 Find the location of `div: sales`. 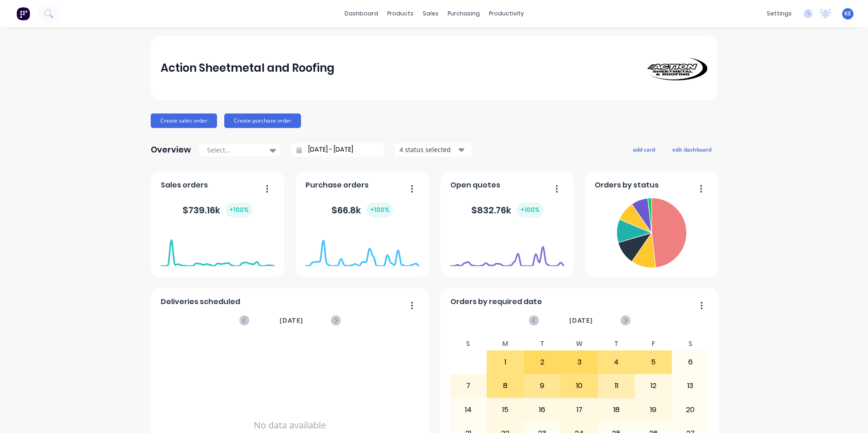

div: sales is located at coordinates (430, 14).